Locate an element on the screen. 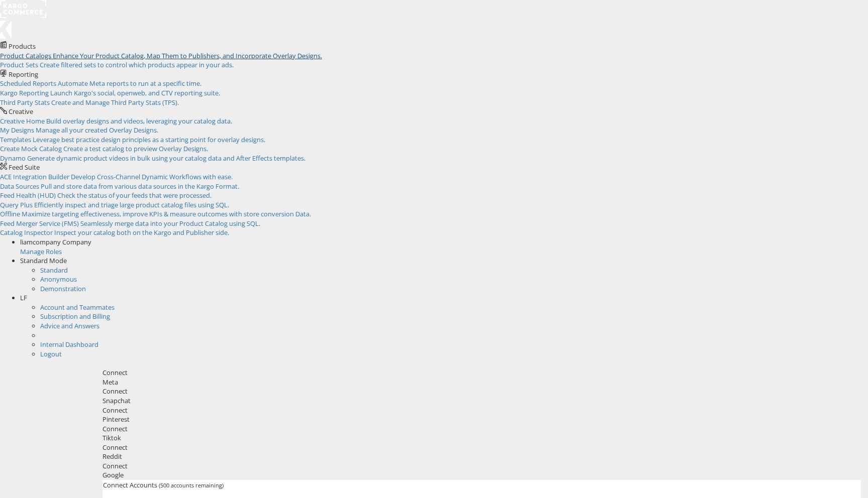 This screenshot has height=498, width=868. span: Create a test catalog to preview Overlay Designs. is located at coordinates (136, 149).